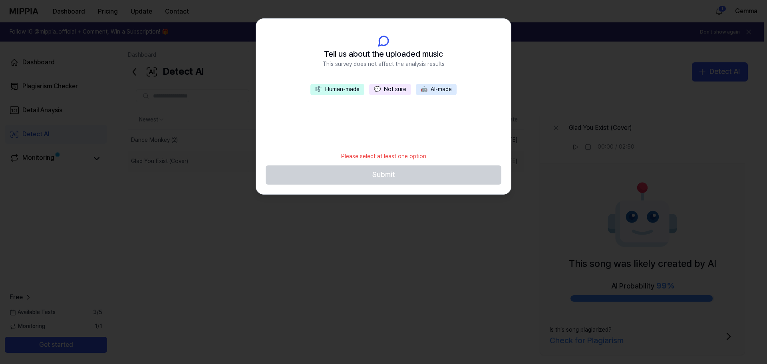 The image size is (767, 364). I want to click on button: 🤖AI-made, so click(436, 89).